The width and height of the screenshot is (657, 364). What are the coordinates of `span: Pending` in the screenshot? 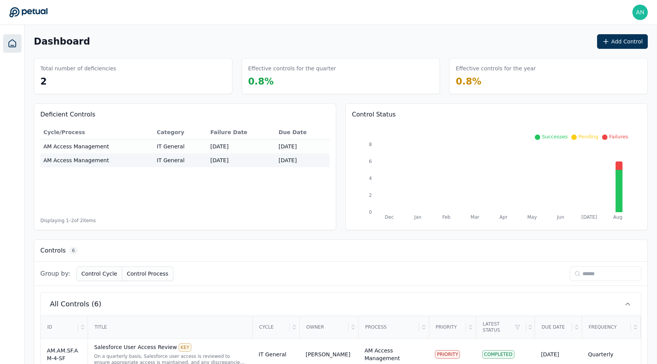 It's located at (588, 136).